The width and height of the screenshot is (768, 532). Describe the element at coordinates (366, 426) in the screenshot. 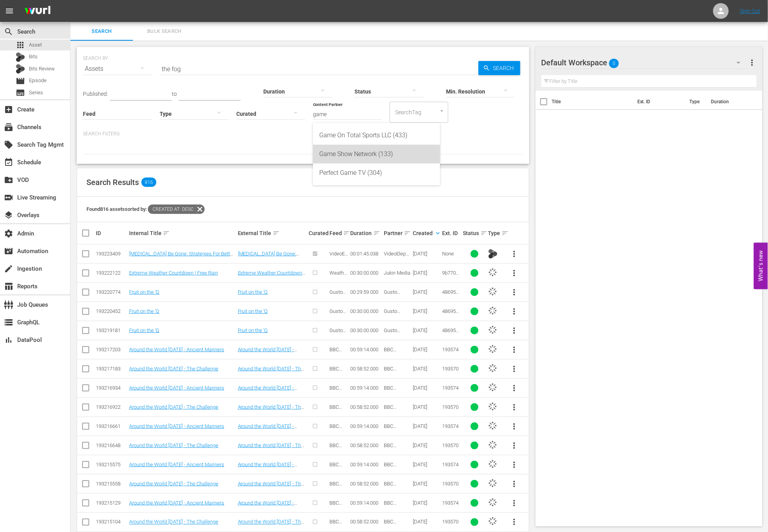

I see `div: 00:59:14.000` at that location.